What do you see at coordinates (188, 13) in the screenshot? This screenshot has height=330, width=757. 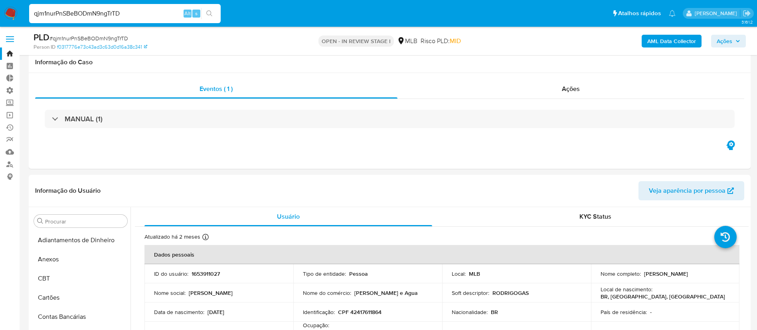 I see `span: Alt` at bounding box center [188, 13].